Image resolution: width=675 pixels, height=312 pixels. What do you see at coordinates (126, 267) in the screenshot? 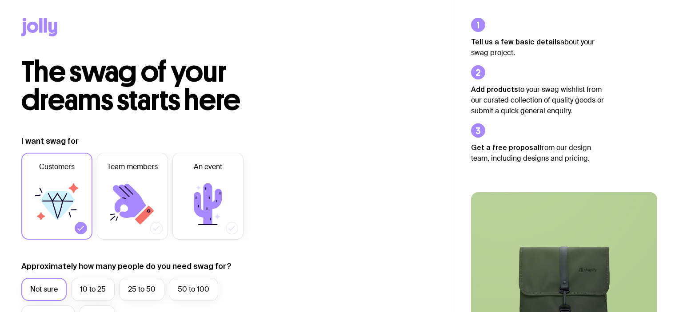
I see `label: Approximately how many people do you need swag for?` at bounding box center [126, 267].